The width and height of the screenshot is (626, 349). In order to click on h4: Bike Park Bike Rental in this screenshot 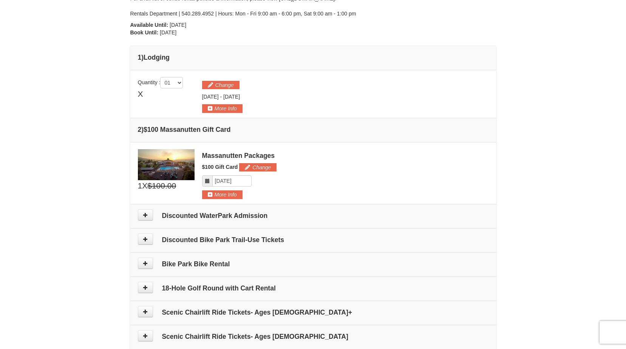, I will do `click(313, 264)`.